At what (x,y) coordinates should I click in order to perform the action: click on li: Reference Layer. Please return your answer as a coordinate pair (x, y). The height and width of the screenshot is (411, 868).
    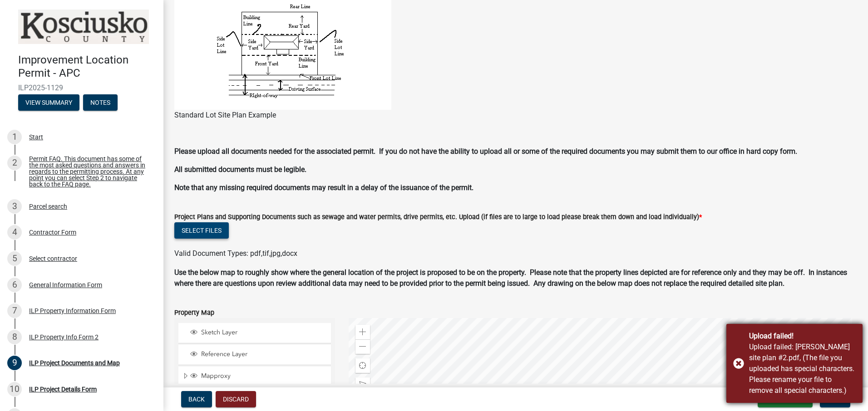
    Looking at the image, I should click on (254, 355).